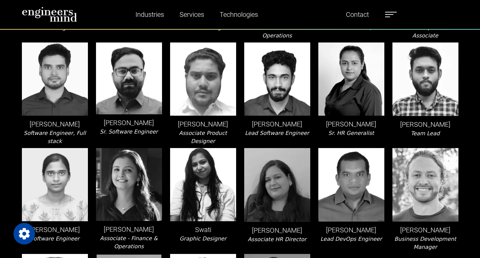  I want to click on i: Associate Product Designer, so click(203, 137).